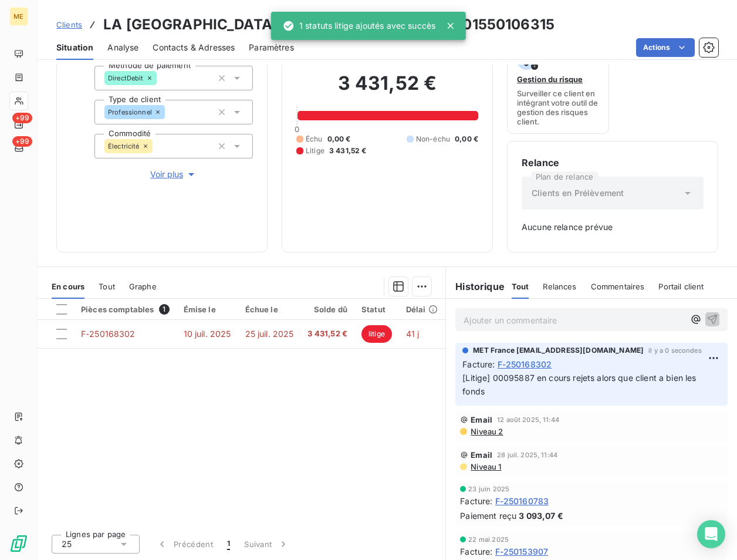 The width and height of the screenshot is (737, 560). I want to click on span: DirectDebit, so click(125, 78).